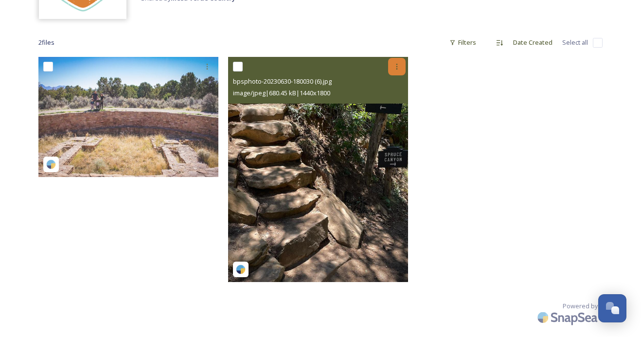 The image size is (641, 337). Describe the element at coordinates (282, 93) in the screenshot. I see `span: image/jpeg | 680.45 kB | 1440 x 1800` at that location.